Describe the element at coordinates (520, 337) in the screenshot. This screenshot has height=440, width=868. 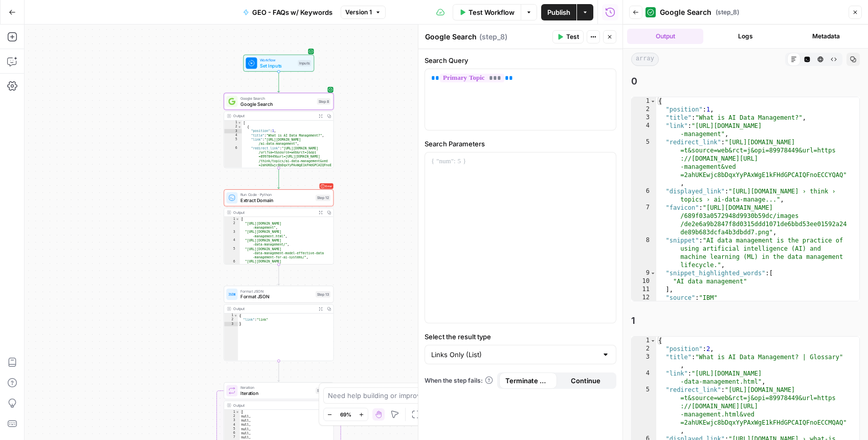
I see `label: Select the result type` at that location.